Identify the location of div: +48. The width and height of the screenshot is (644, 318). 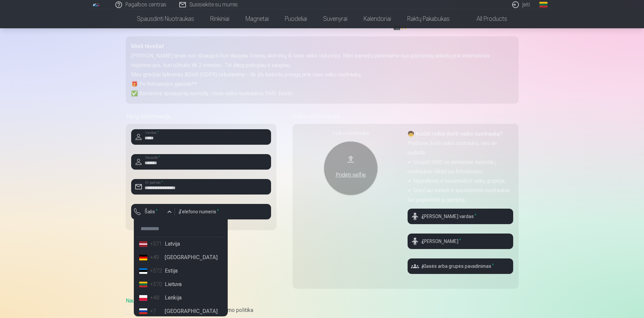
(157, 298).